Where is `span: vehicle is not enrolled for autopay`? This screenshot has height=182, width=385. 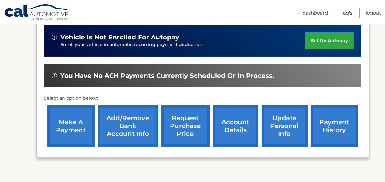 span: vehicle is not enrolled for autopay is located at coordinates (120, 37).